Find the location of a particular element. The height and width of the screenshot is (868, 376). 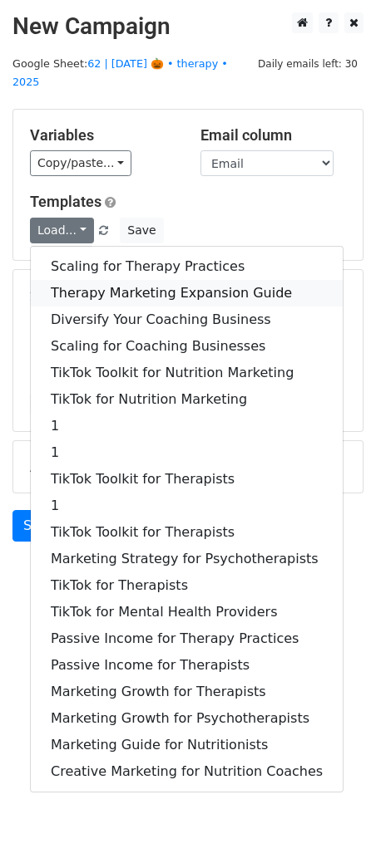

a: Creative Marketing for Nutrition Coaches is located at coordinates (187, 772).